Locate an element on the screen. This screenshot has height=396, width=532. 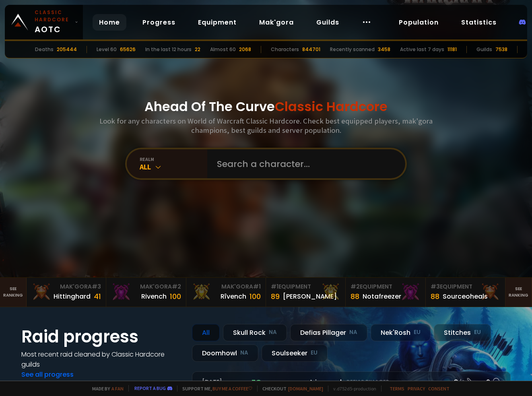
div: 7538 is located at coordinates (502, 50).